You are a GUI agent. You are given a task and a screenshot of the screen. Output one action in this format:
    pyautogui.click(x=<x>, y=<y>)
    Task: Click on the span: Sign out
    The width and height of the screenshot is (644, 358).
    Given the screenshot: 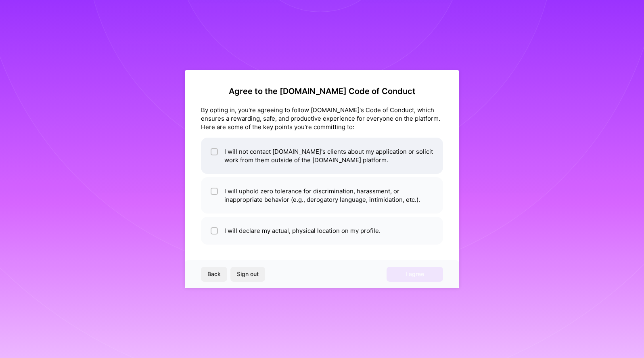 What is the action you would take?
    pyautogui.click(x=248, y=274)
    